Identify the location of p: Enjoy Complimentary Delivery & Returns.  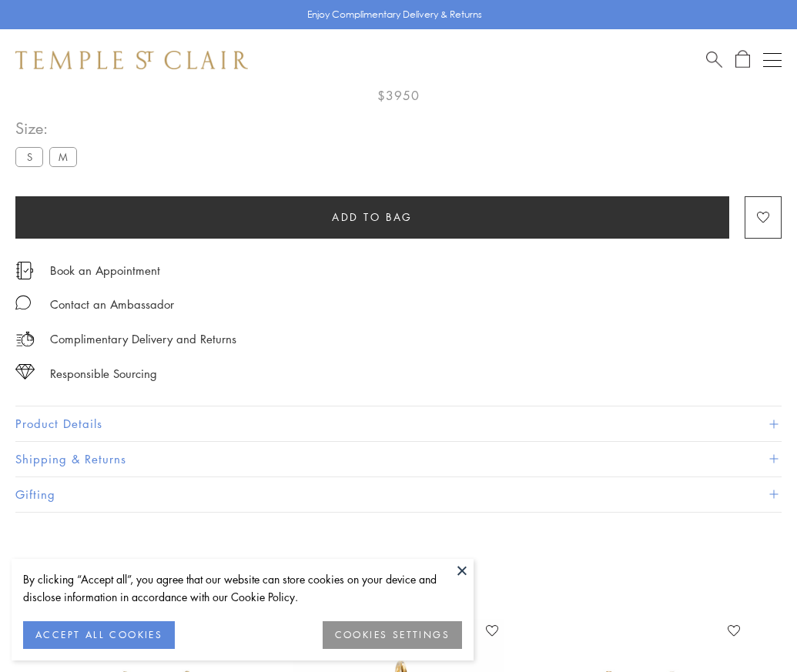
(394, 15).